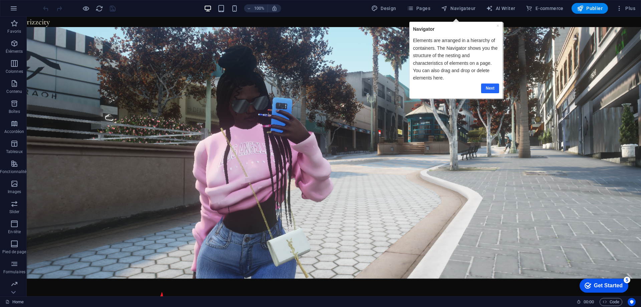 The height and width of the screenshot is (307, 641). I want to click on p: Pied de page, so click(14, 252).